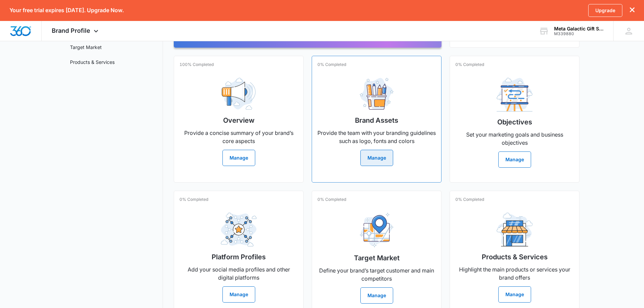 Image resolution: width=644 pixels, height=308 pixels. Describe the element at coordinates (376, 274) in the screenshot. I see `p: Define your brand’s target customer and main competitors` at that location.